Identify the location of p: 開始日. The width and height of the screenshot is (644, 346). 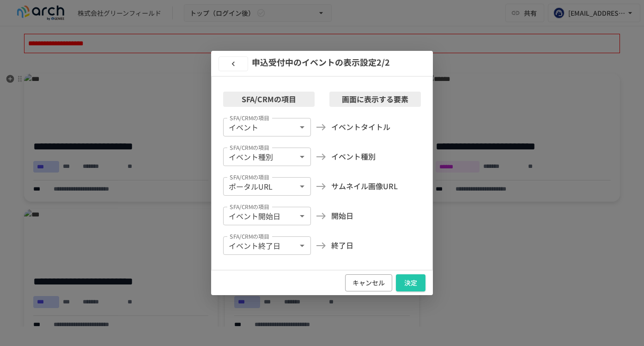
(342, 216).